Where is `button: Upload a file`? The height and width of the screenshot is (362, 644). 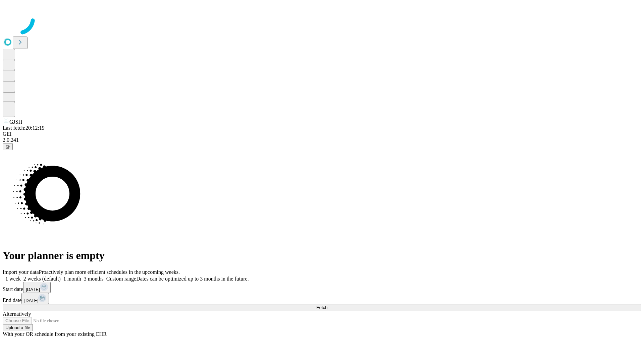 button: Upload a file is located at coordinates (18, 328).